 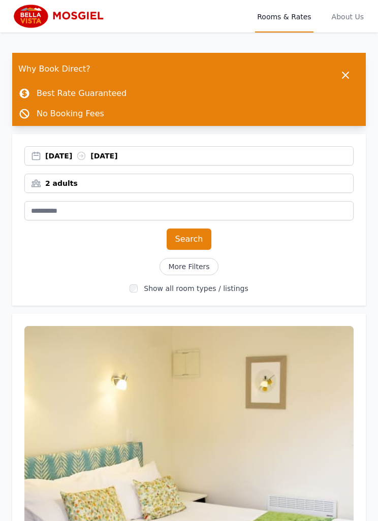 What do you see at coordinates (188, 267) in the screenshot?
I see `span: More Filters` at bounding box center [188, 267].